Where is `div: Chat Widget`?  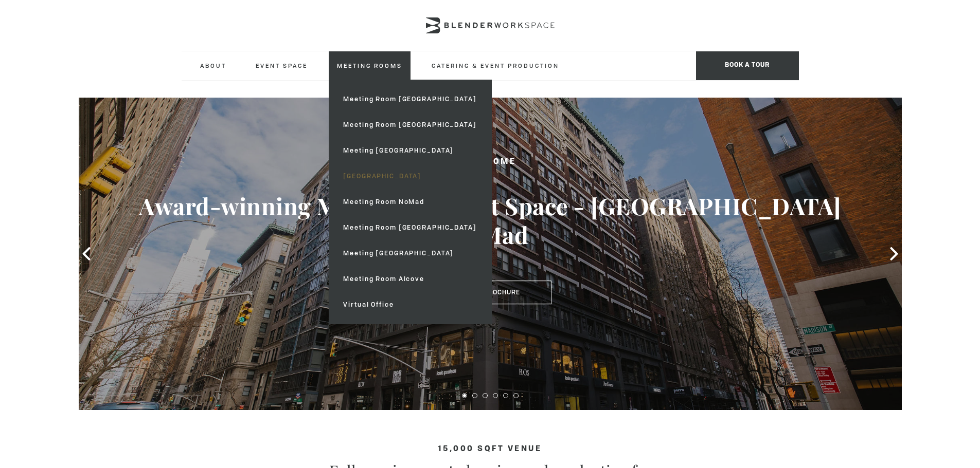 div: Chat Widget is located at coordinates (954, 443).